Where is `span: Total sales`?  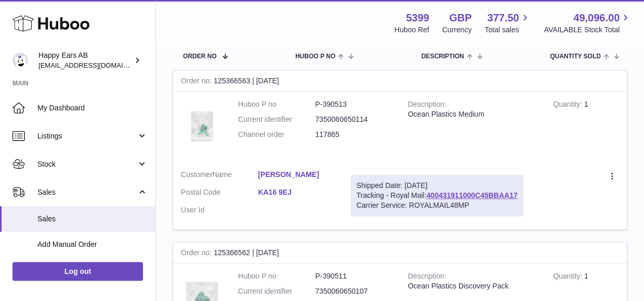
span: Total sales is located at coordinates (507, 30).